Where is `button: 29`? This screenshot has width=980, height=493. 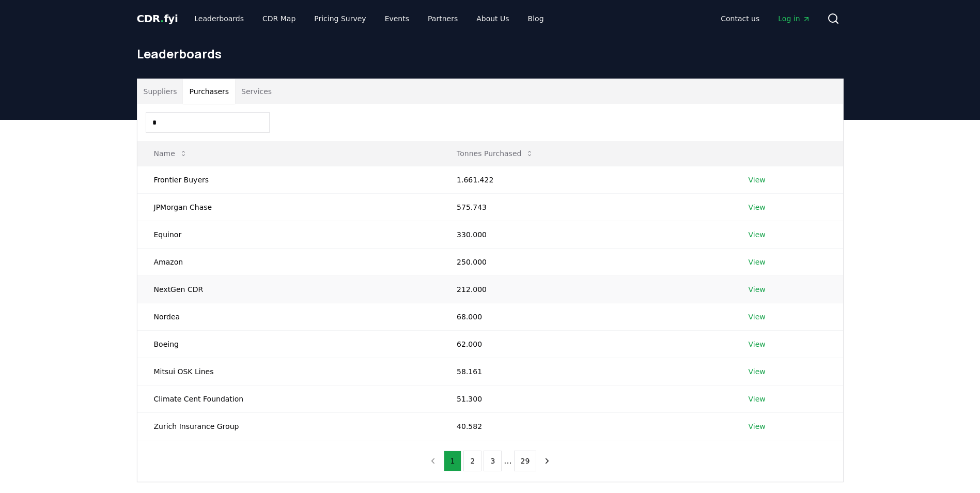 button: 29 is located at coordinates (525, 461).